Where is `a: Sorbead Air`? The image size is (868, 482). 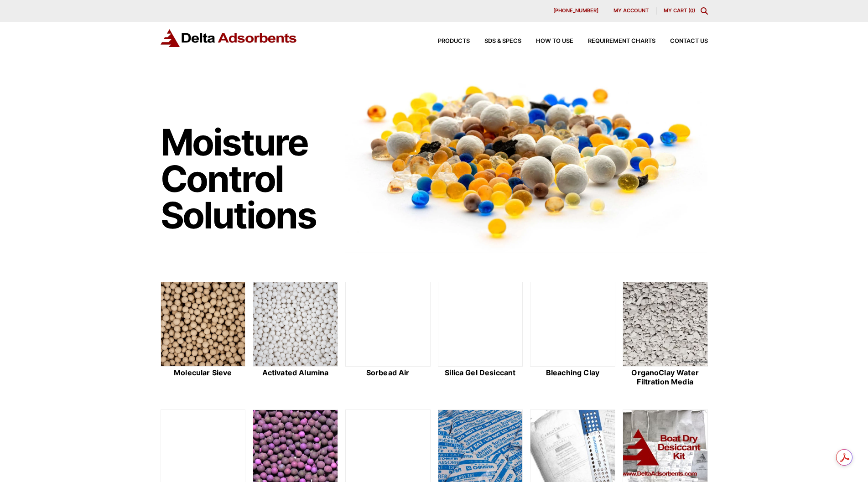 a: Sorbead Air is located at coordinates (388, 335).